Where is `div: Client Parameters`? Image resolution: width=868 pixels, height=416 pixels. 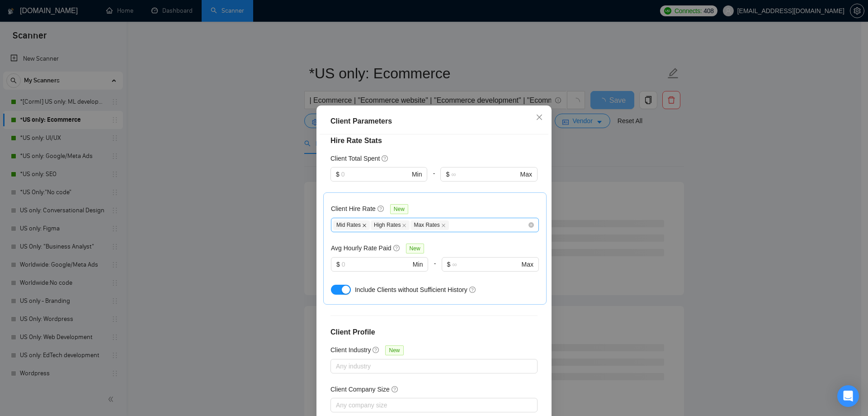 div: Client Parameters is located at coordinates (434, 121).